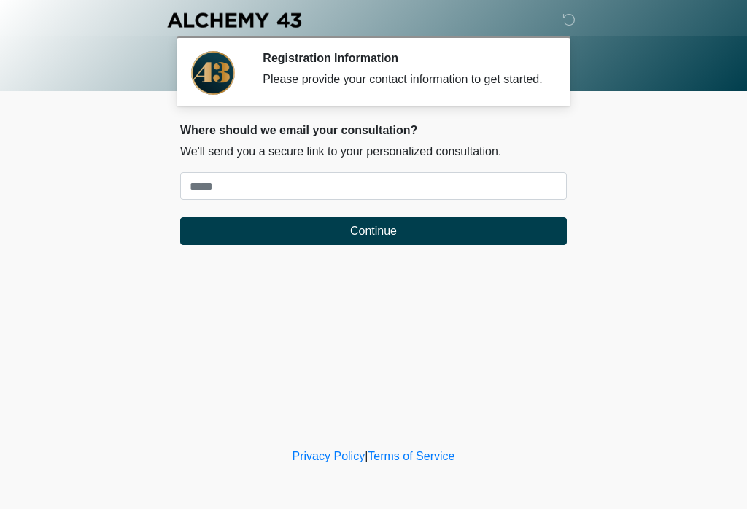 The height and width of the screenshot is (509, 747). What do you see at coordinates (329, 456) in the screenshot?
I see `a: Privacy Policy` at bounding box center [329, 456].